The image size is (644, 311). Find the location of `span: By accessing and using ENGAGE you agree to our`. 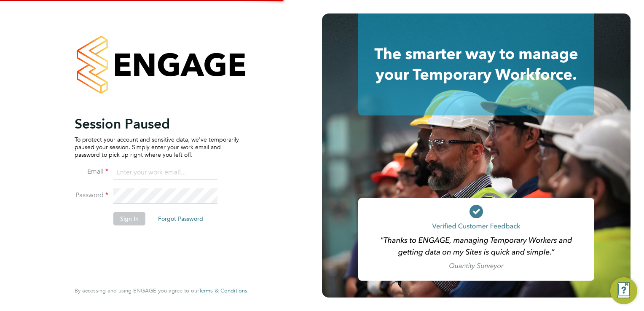

span: By accessing and using ENGAGE you agree to our is located at coordinates (161, 291).